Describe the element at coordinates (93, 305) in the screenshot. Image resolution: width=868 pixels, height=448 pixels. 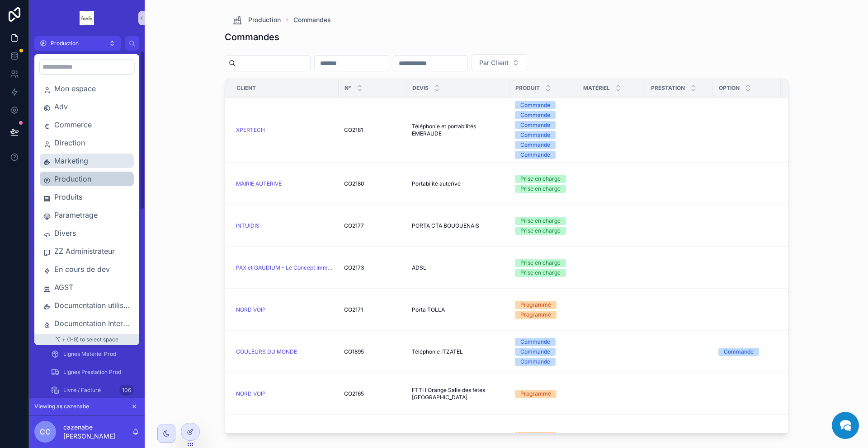
I see `span: Documentation utilisateur` at that location.